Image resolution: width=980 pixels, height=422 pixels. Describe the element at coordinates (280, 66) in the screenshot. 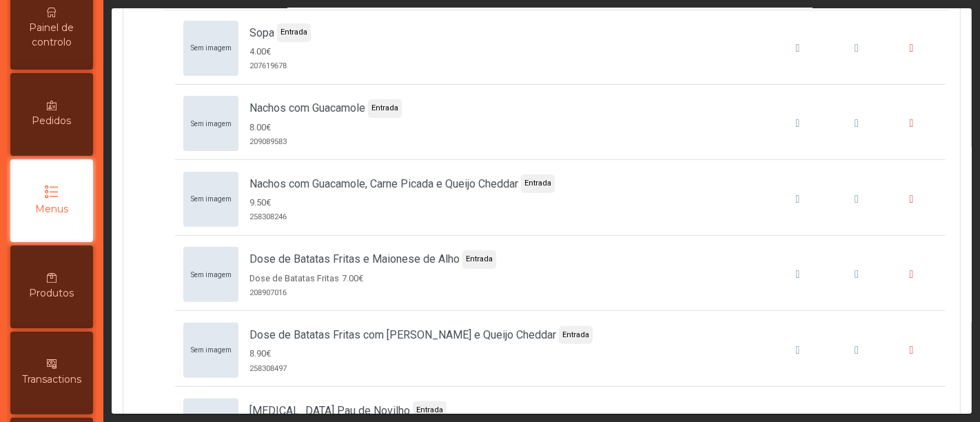

I see `span: 207619678` at that location.